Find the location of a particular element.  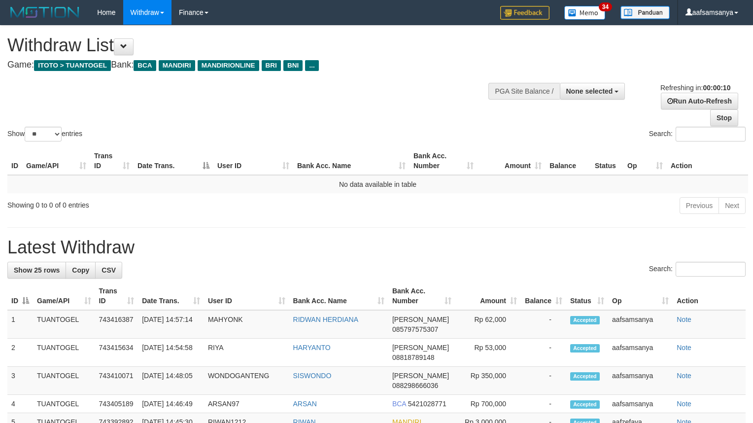

th: Action is located at coordinates (709, 296).